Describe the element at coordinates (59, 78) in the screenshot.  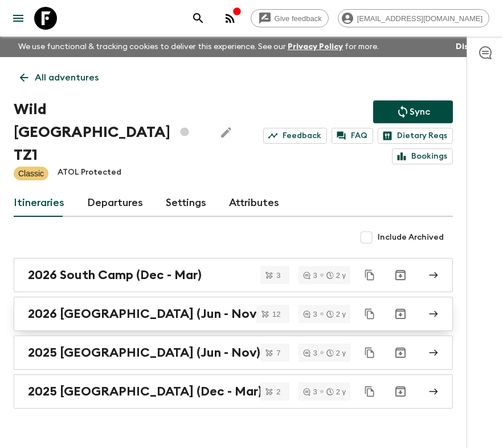
I see `a: All adventures` at that location.